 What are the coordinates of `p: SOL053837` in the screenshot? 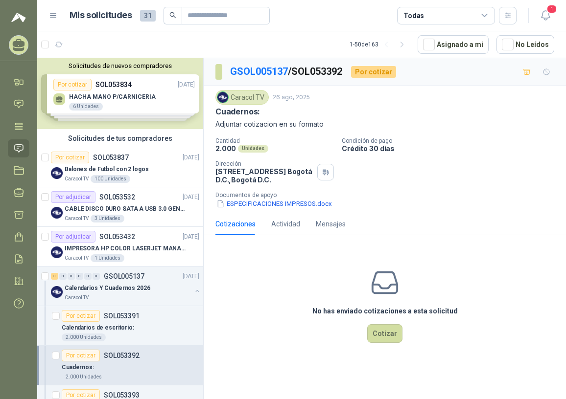 It's located at (111, 158).